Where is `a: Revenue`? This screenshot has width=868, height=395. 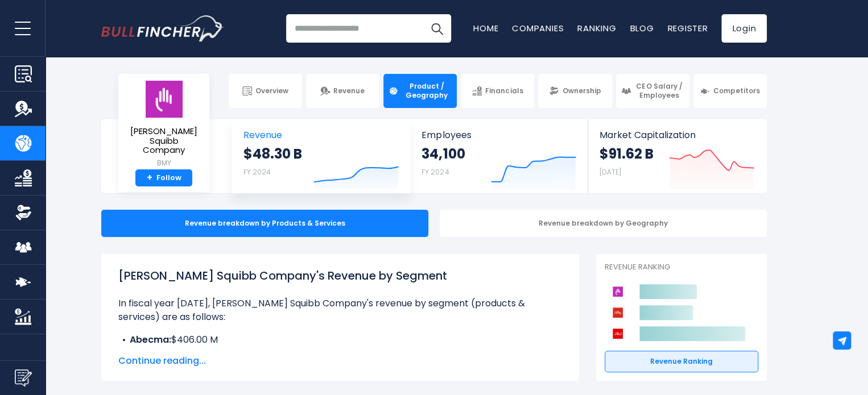 a: Revenue is located at coordinates (342, 91).